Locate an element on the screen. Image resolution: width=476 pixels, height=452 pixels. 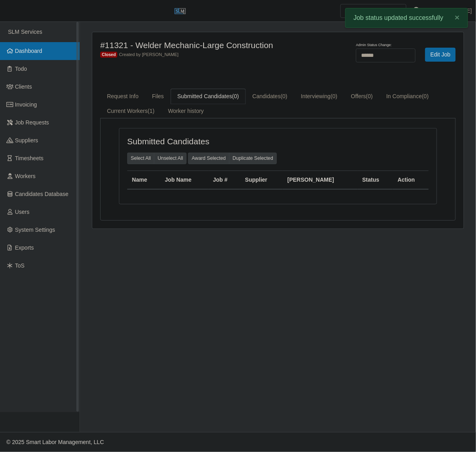
button: Select All is located at coordinates (141, 158).